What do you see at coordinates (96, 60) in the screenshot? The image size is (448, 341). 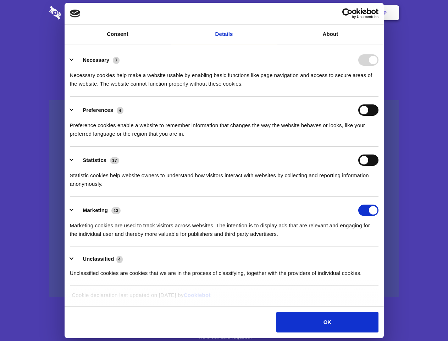 I see `label: Necessary` at bounding box center [96, 60].